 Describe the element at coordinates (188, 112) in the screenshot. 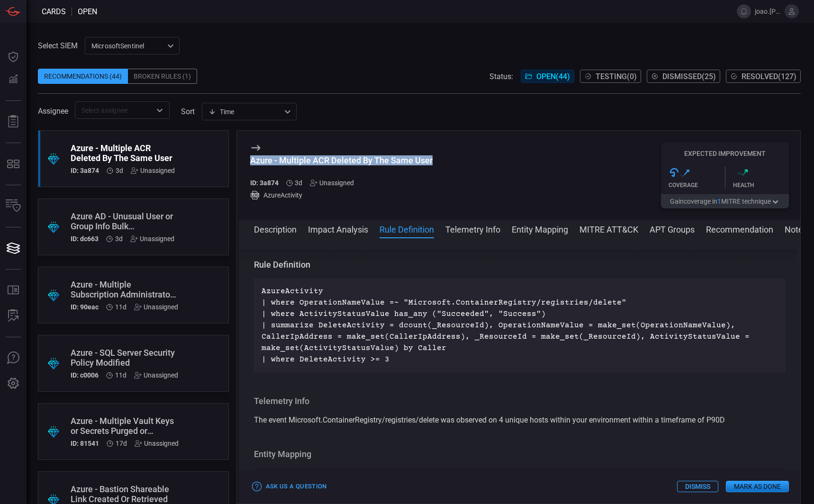

I see `label: sort` at that location.